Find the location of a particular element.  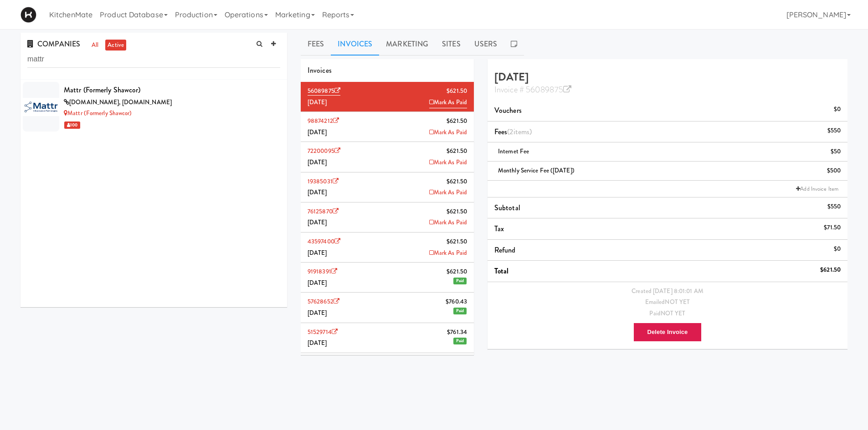

span: Fees is located at coordinates (513, 132).